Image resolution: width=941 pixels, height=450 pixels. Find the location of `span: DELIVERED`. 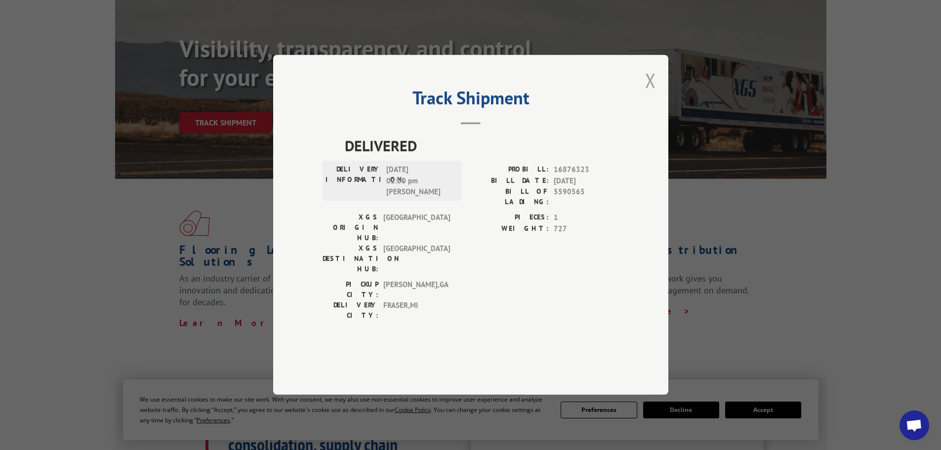

span: DELIVERED is located at coordinates (482, 146).